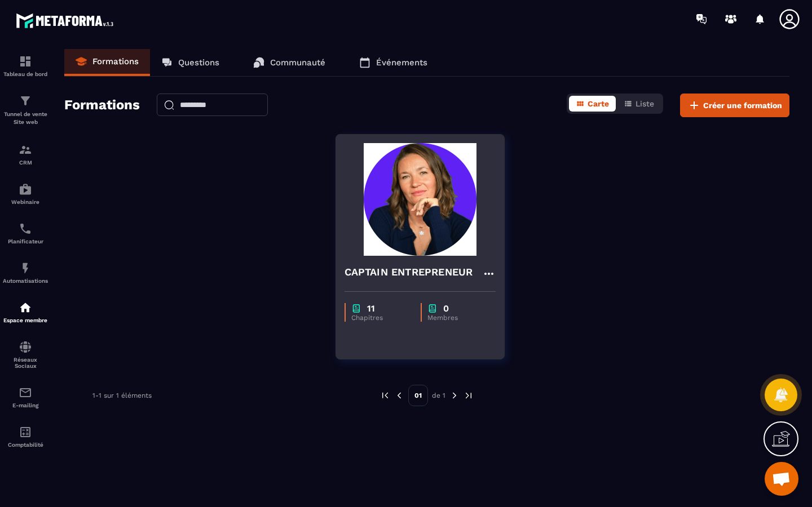 The width and height of the screenshot is (812, 507). Describe the element at coordinates (644, 104) in the screenshot. I see `span: Liste` at that location.